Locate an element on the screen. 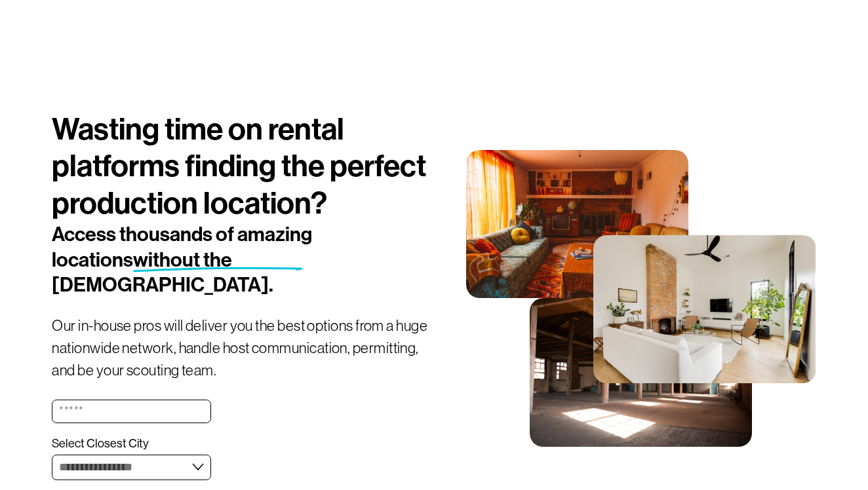 The width and height of the screenshot is (868, 490). select: Select Closest City is located at coordinates (131, 467).